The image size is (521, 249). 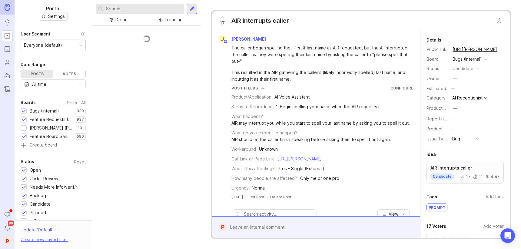 What do you see at coordinates (444, 241) in the screenshot?
I see `div: L` at bounding box center [444, 241].